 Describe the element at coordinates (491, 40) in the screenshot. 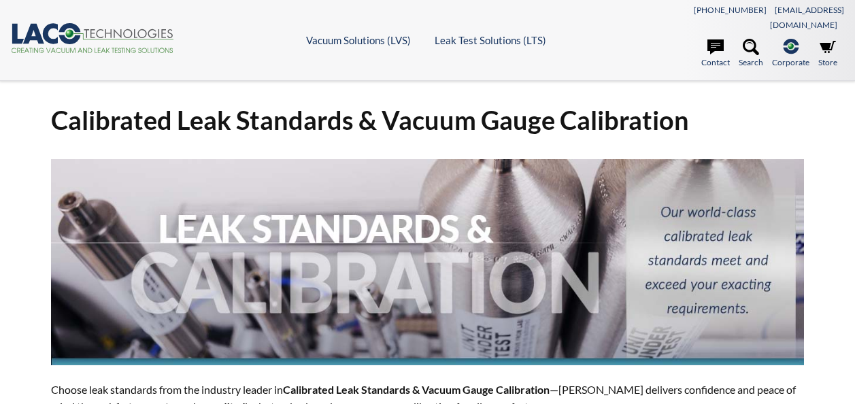

I see `a: Leak Test Solutions (LTS)` at that location.